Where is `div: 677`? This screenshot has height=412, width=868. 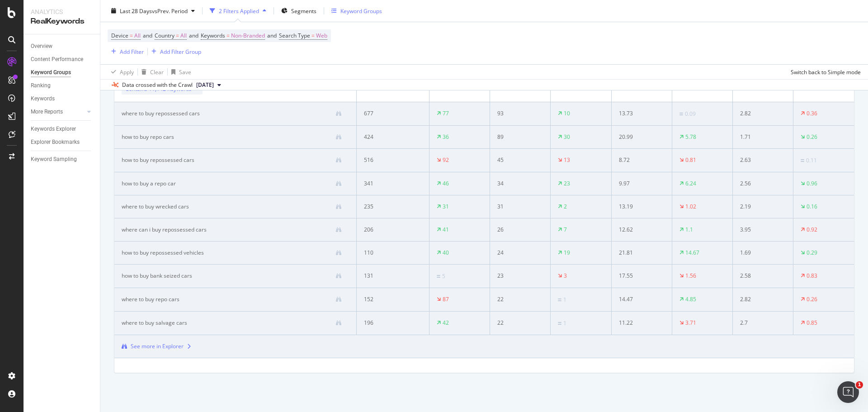 div: 677 is located at coordinates (390, 113).